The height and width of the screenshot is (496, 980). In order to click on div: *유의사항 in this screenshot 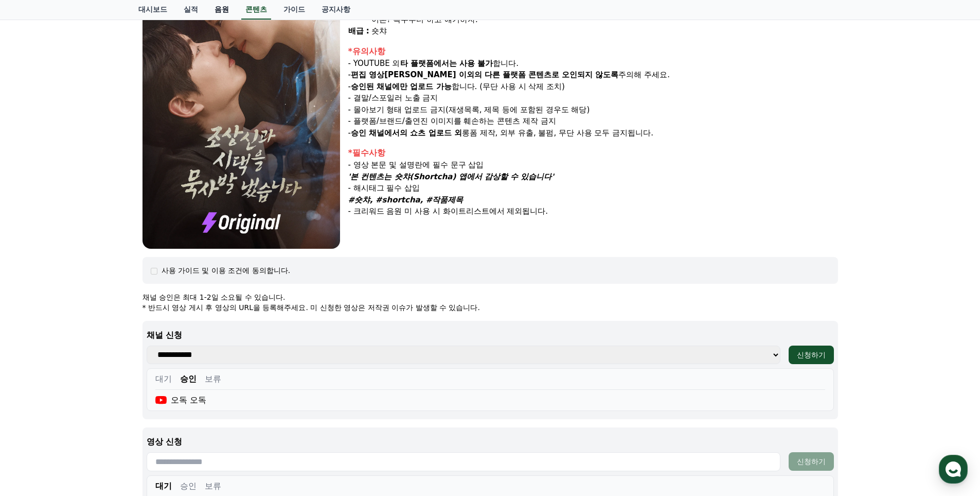, I will do `click(594, 51)`.